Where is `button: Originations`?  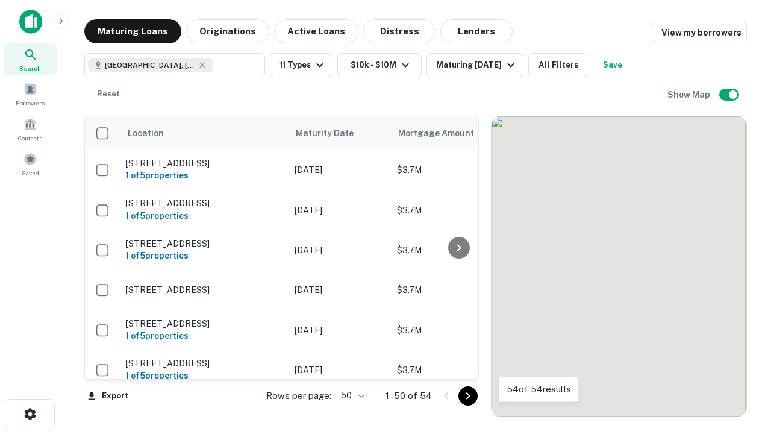 button: Originations is located at coordinates (228, 31).